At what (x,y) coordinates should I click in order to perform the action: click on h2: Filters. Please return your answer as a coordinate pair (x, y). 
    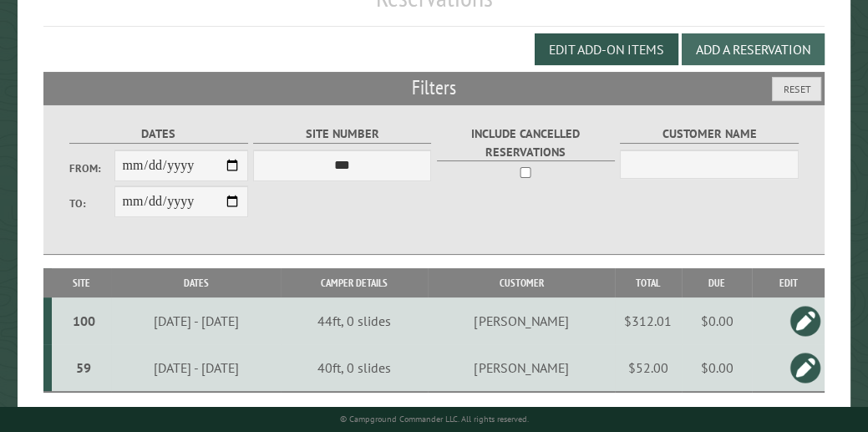
    Looking at the image, I should click on (434, 88).